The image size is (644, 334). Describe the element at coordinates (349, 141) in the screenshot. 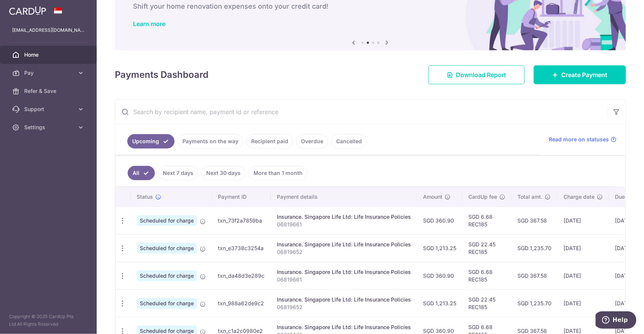

I see `a: Cancelled` at that location.